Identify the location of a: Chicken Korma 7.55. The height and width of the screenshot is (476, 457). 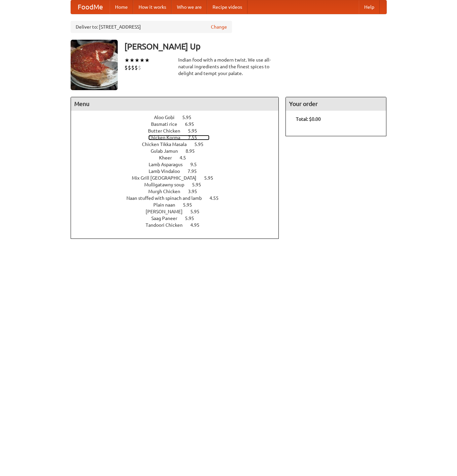
(179, 137).